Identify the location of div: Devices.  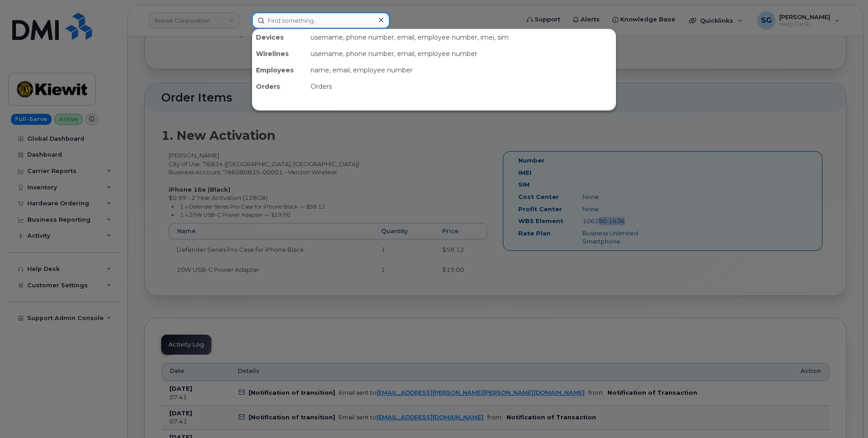
(279, 38).